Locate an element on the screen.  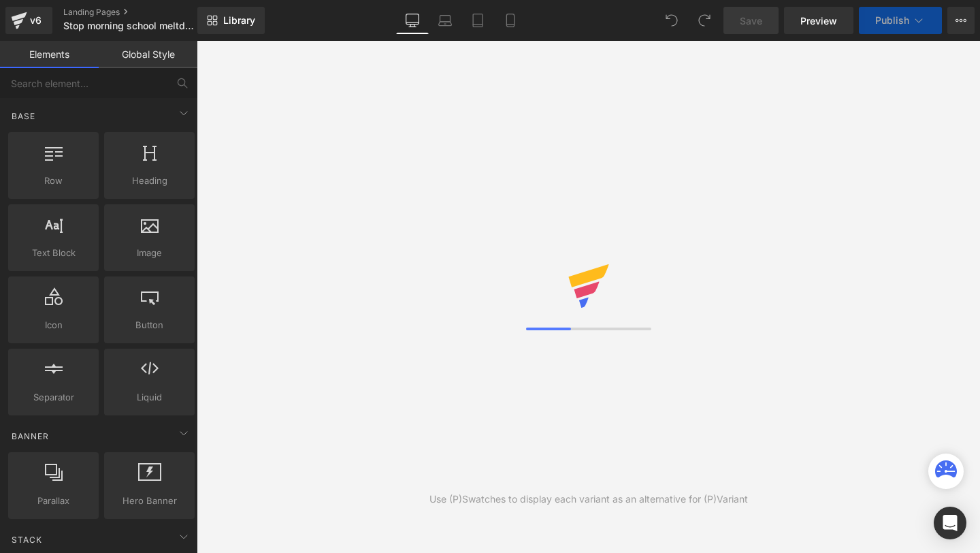
span: Banner is located at coordinates (30, 436).